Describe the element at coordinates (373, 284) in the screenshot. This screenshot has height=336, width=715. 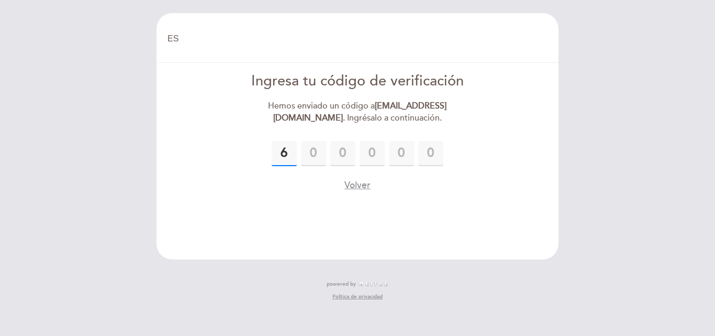
I see `img: MEITRE` at that location.